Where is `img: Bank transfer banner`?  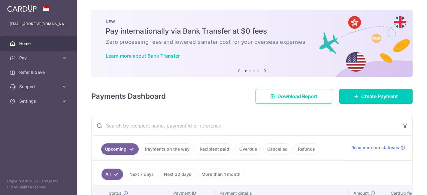
img: Bank transfer banner is located at coordinates (252, 43).